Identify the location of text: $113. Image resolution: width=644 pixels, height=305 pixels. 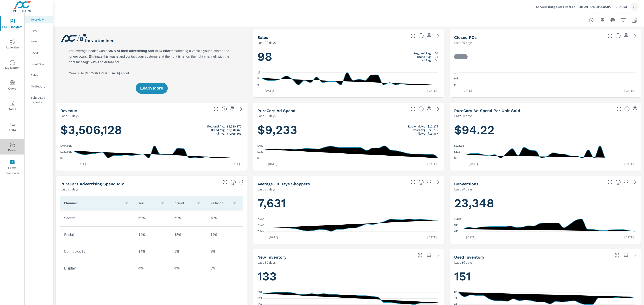
(457, 152).